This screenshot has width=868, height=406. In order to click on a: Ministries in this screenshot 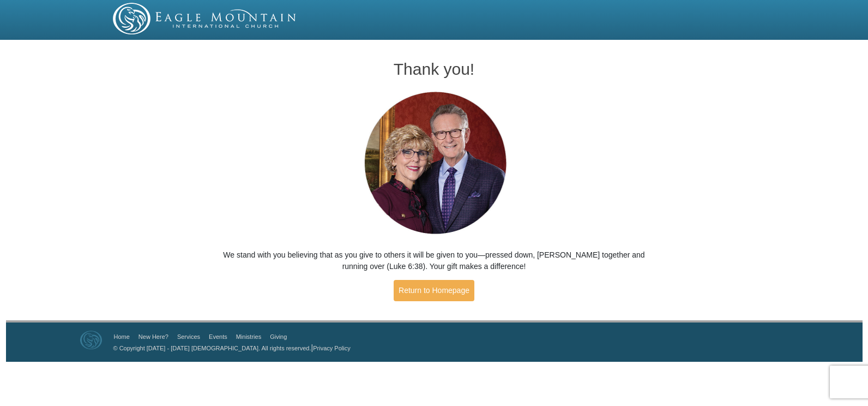, I will do `click(248, 337)`.